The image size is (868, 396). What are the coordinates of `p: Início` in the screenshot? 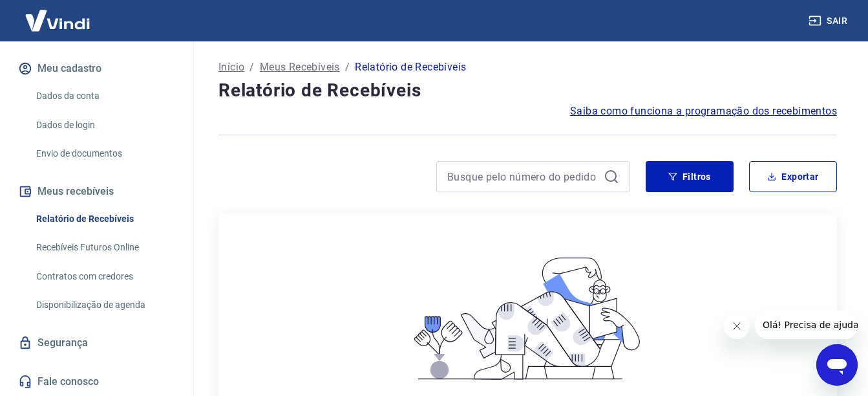 It's located at (231, 67).